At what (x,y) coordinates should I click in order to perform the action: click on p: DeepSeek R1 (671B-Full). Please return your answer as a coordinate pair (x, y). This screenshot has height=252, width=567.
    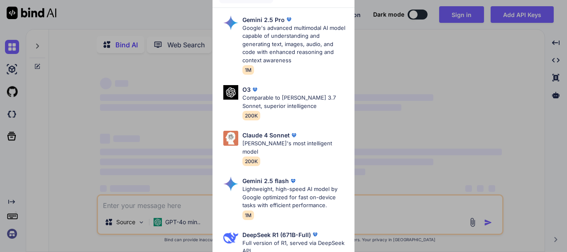
    Looking at the image, I should click on (276, 235).